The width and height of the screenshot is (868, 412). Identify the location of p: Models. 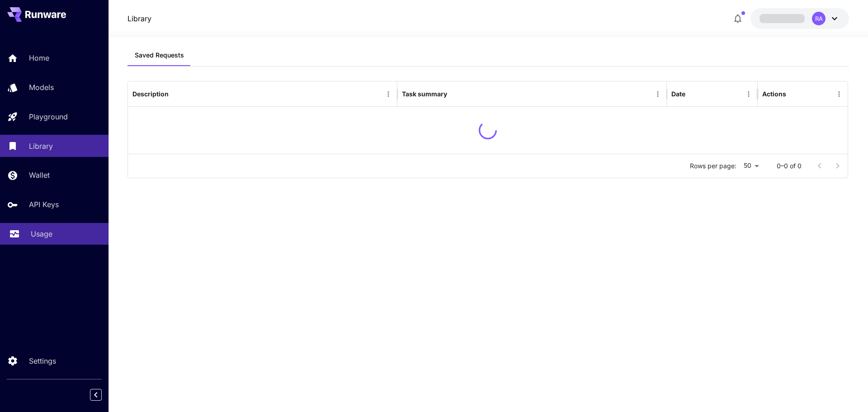
(41, 87).